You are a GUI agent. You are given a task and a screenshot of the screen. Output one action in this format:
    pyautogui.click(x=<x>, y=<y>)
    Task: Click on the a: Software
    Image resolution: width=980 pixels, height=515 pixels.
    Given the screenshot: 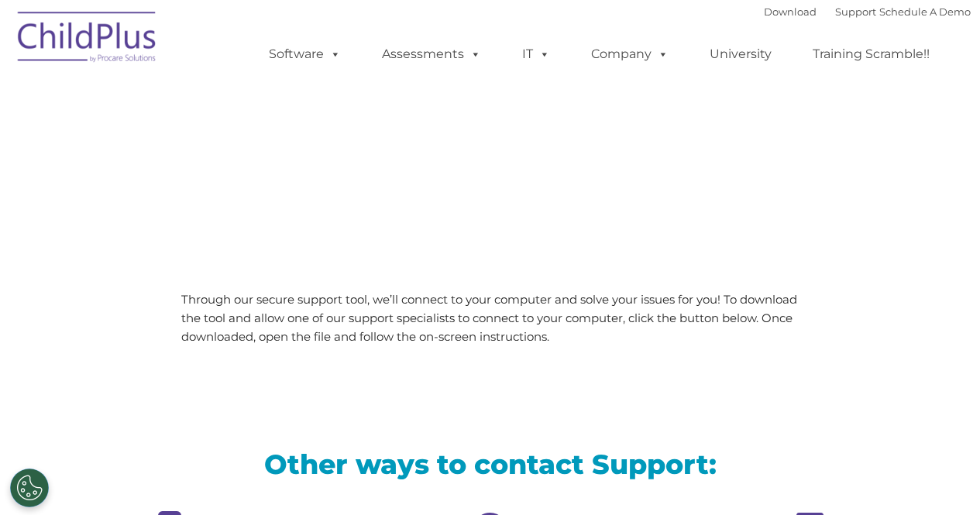 What is the action you would take?
    pyautogui.click(x=305, y=54)
    